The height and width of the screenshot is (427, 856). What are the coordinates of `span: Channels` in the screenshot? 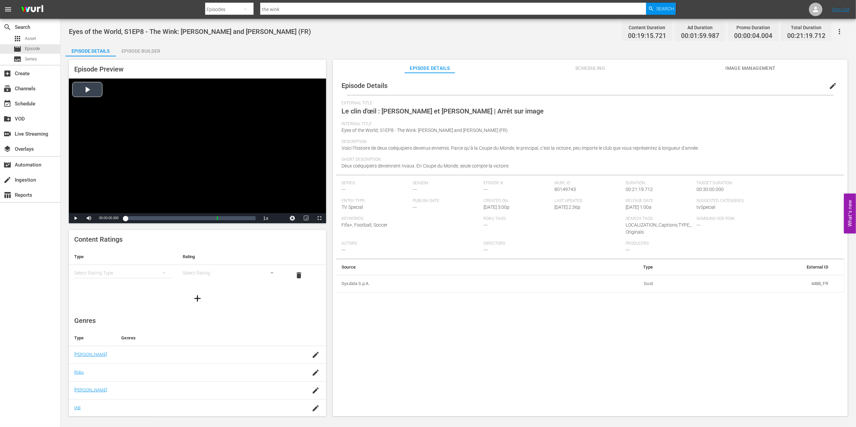 It's located at (7, 89).